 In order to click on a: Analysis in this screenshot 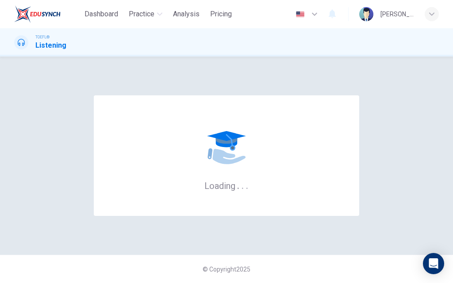, I will do `click(186, 14)`.